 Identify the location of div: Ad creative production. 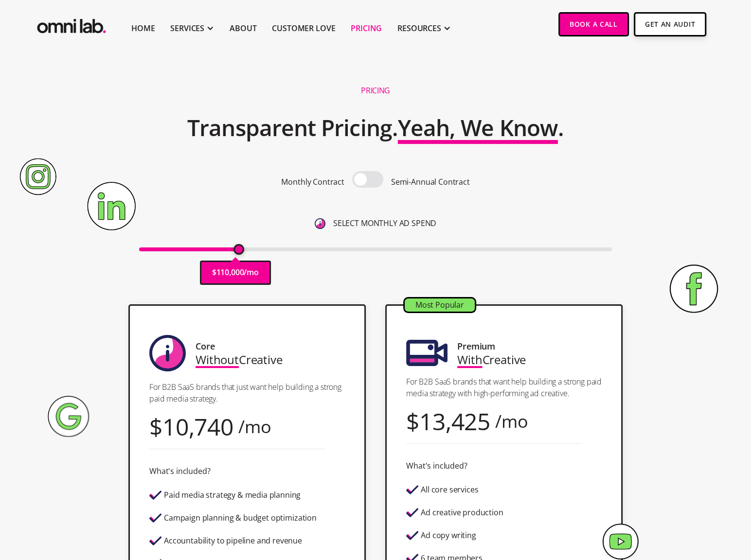
(462, 513).